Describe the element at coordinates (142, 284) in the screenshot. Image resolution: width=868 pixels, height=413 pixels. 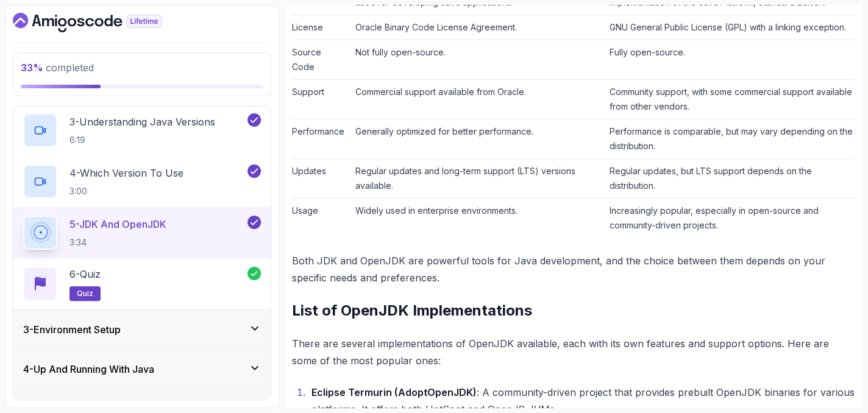
I see `button: 6-Quizquiz` at that location.